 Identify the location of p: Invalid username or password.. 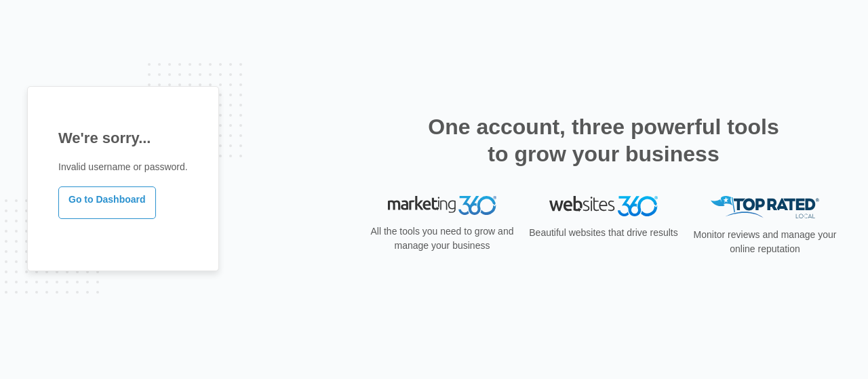
(123, 167).